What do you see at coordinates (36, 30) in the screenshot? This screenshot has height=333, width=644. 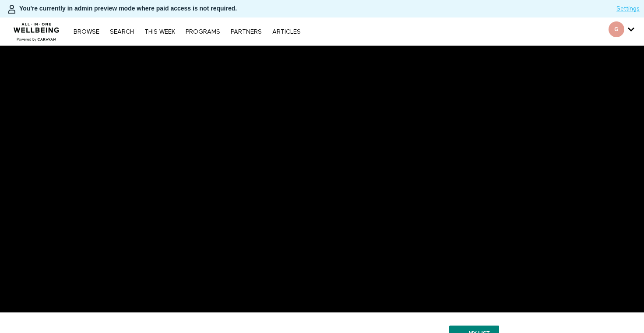 I see `img: CARAVAN` at bounding box center [36, 30].